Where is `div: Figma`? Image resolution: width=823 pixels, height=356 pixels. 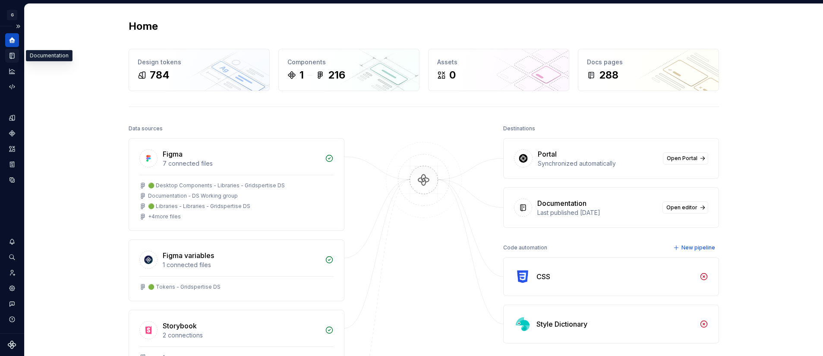
div: Figma is located at coordinates (173, 154).